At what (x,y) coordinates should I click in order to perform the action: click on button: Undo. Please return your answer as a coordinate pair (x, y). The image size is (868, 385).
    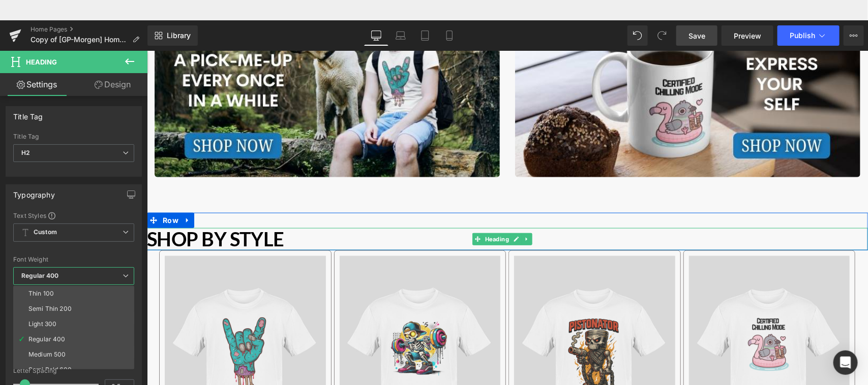
    Looking at the image, I should click on (638, 36).